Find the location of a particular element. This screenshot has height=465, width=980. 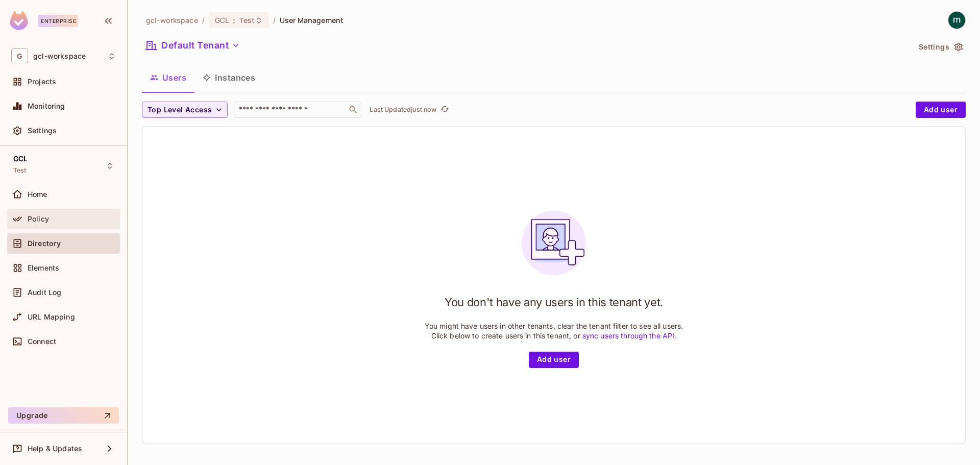

button: Upgrade is located at coordinates (64, 416).